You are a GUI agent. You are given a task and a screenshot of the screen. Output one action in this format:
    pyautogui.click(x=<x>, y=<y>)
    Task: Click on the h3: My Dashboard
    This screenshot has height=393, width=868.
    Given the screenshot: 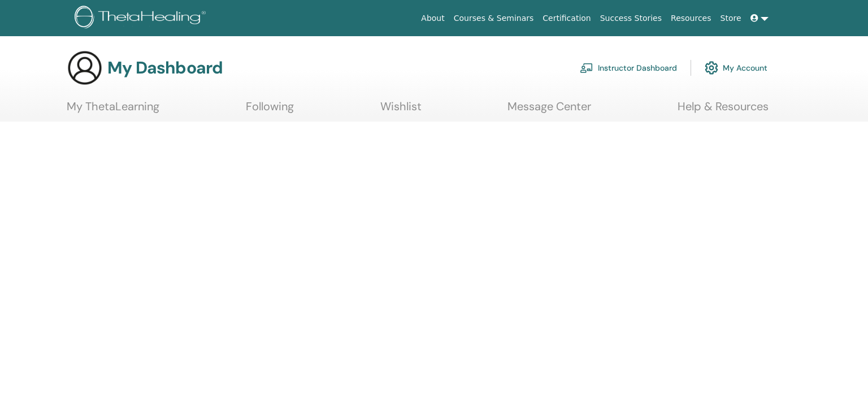 What is the action you would take?
    pyautogui.click(x=165, y=68)
    